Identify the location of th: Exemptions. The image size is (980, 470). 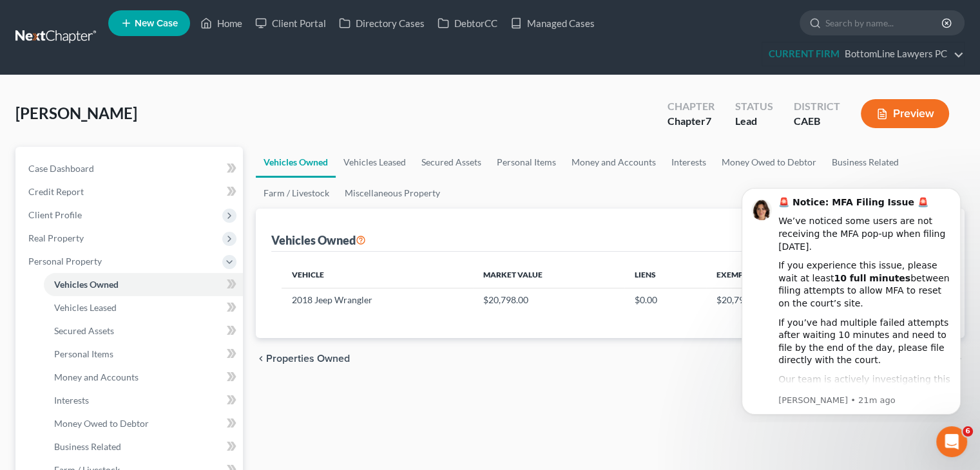
(774, 275).